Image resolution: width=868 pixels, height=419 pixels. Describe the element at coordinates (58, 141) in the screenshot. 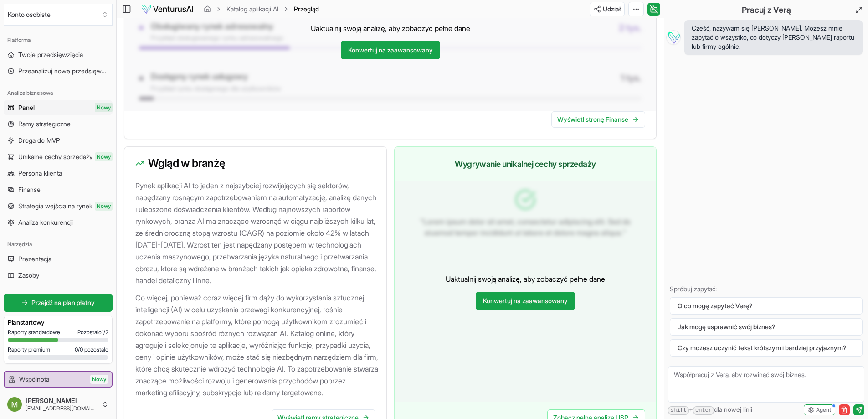

I see `a: Droga do MVP` at that location.